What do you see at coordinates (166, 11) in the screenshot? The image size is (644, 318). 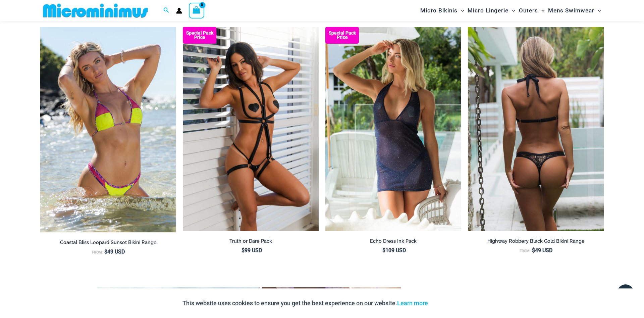 I see `a: Search icon link` at bounding box center [166, 11].